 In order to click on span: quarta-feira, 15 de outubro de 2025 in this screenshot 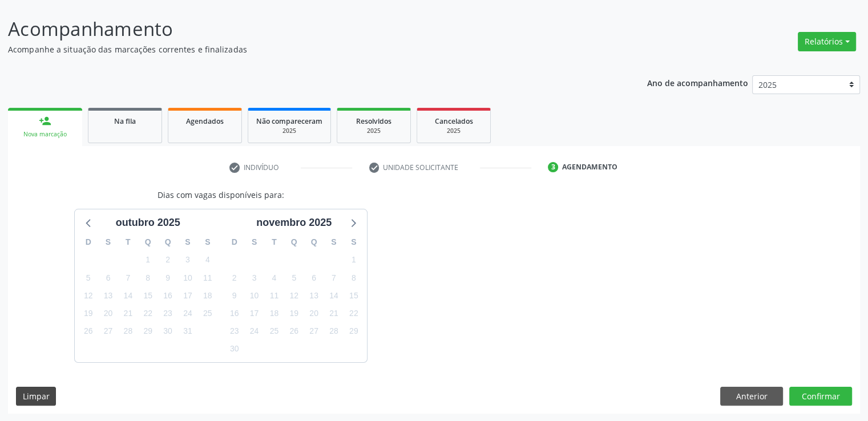, I will do `click(148, 296)`.